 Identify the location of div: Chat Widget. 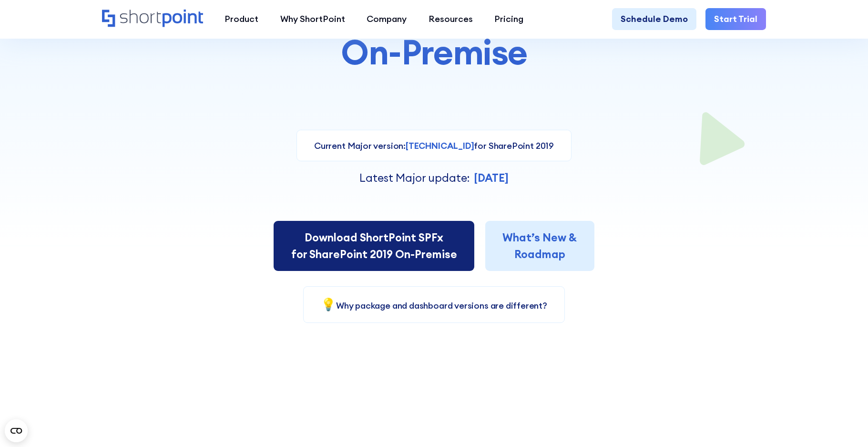
(782, 391).